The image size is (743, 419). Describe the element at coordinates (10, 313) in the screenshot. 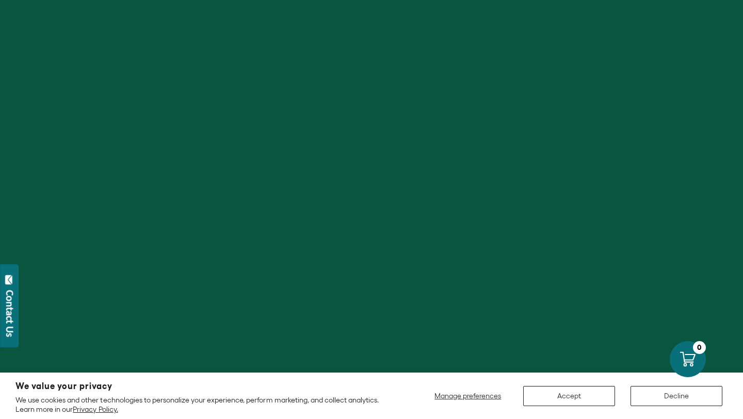

I see `div: Contact Us` at that location.